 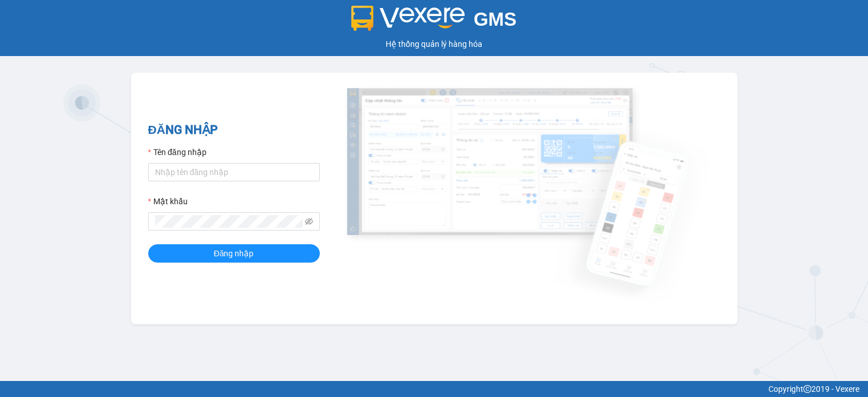 I want to click on span: copyright, so click(x=807, y=389).